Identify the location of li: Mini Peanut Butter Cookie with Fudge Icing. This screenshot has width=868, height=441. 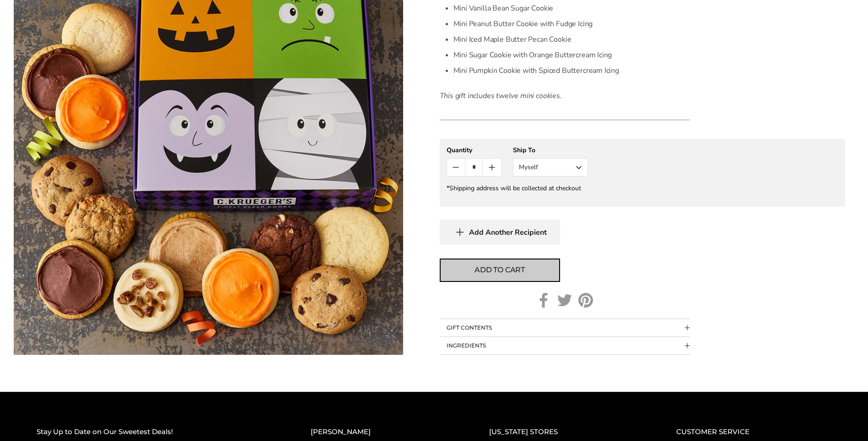
(571, 24).